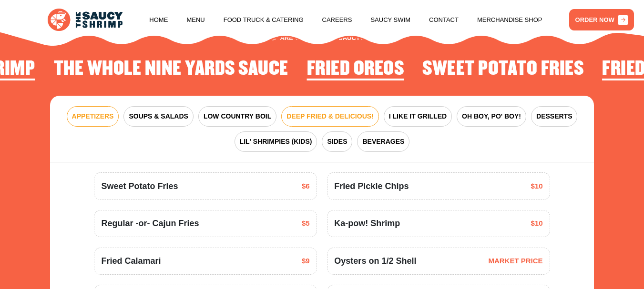 This screenshot has height=289, width=644. I want to click on span: OH BOY, PO' BOY!, so click(491, 116).